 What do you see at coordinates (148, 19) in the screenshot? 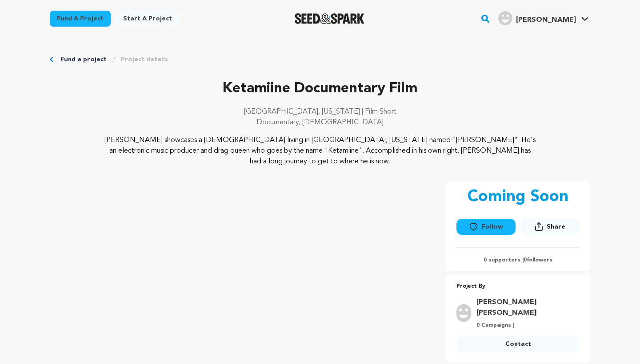
I see `a: Start a project` at bounding box center [148, 19].